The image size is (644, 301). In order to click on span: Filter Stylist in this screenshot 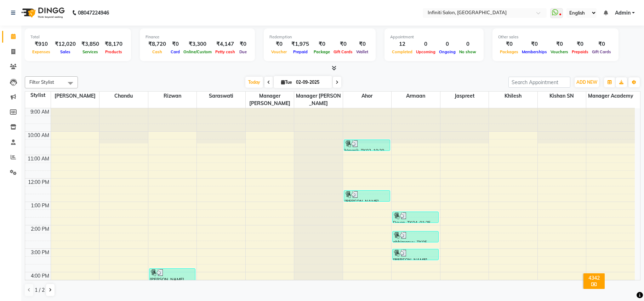, I will do `click(42, 82)`.